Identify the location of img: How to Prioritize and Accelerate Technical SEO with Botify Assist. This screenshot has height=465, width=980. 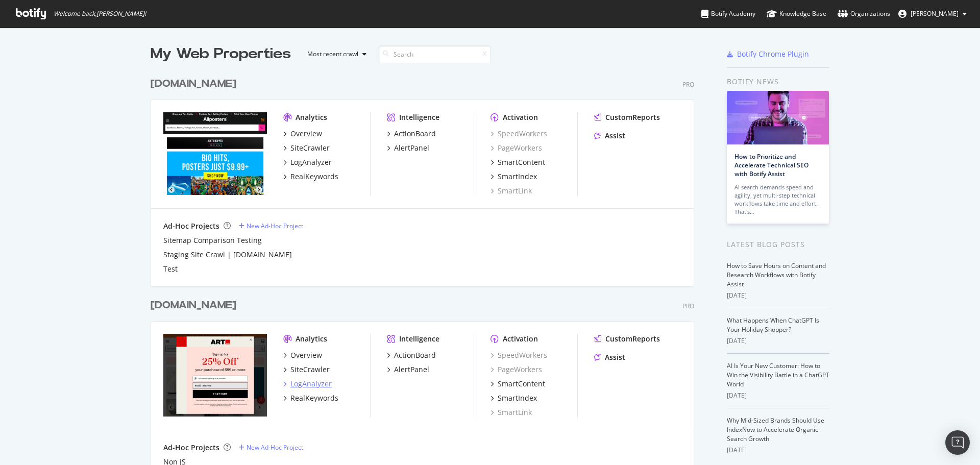
(778, 118).